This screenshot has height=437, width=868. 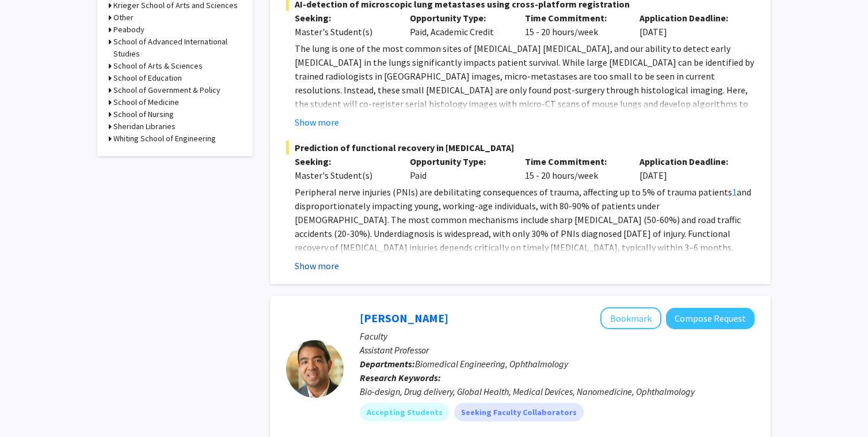 I want to click on h3: School of Medicine, so click(x=146, y=102).